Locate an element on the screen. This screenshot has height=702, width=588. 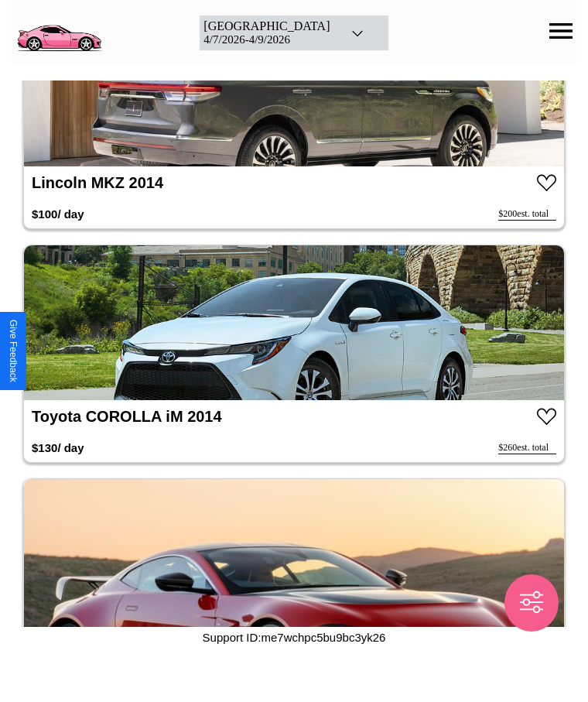
img: logo is located at coordinates (59, 31).